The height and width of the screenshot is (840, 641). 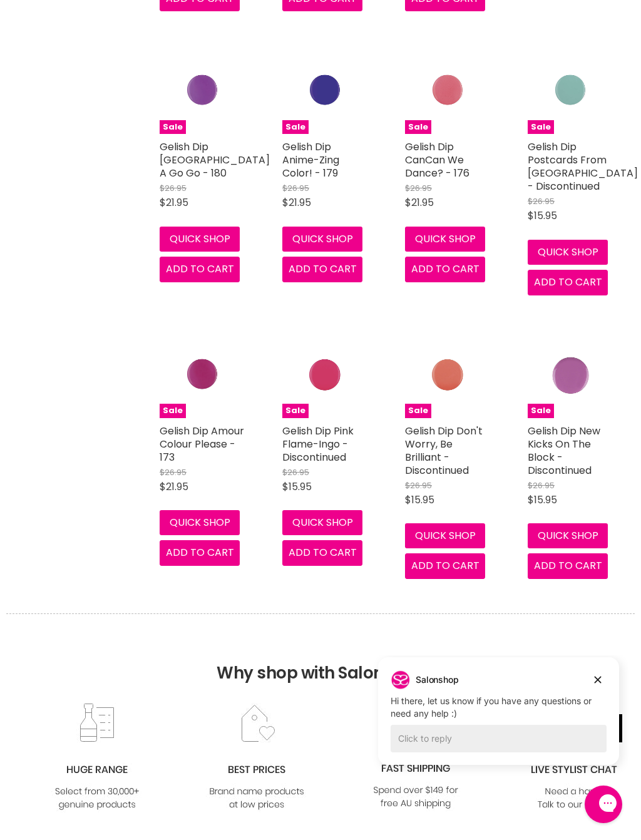 I want to click on img: range2_8cf790d4-220e-469f-917d-a18fed3854b6.jpg, so click(x=97, y=757).